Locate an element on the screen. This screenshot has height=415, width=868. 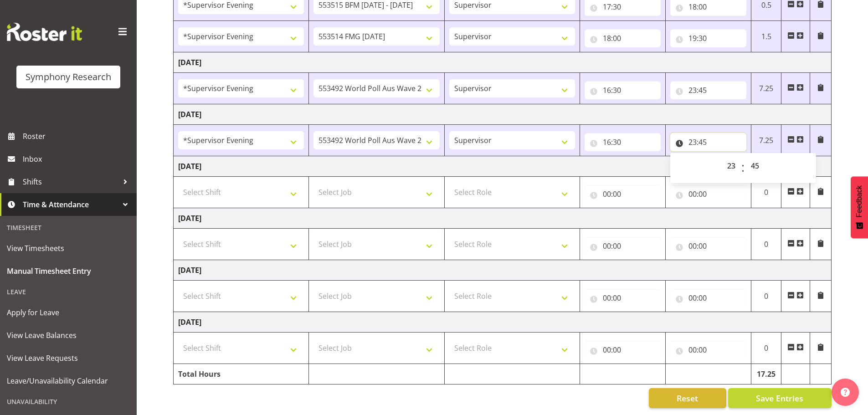
div: Timesheet is located at coordinates (68, 227).